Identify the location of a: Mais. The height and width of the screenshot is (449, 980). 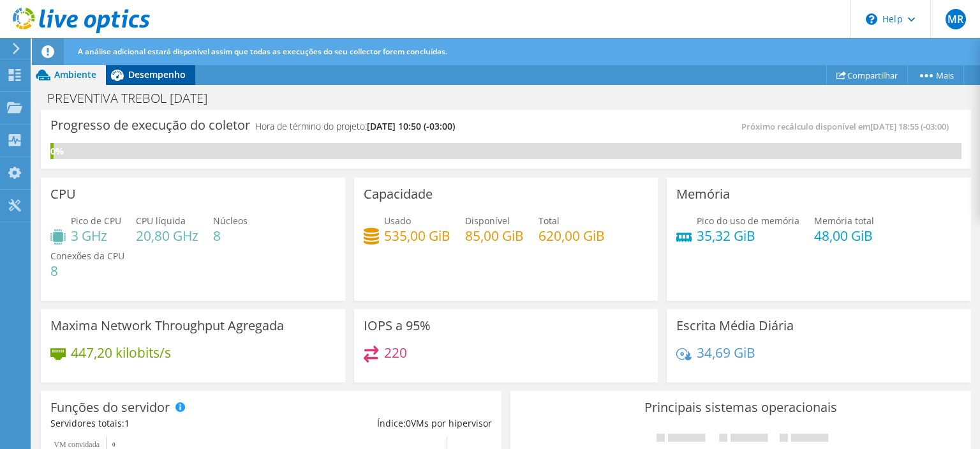
(936, 75).